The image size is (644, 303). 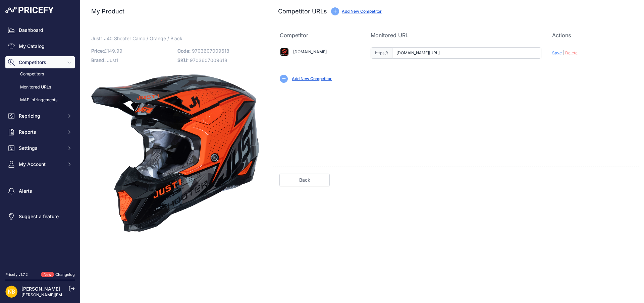 I want to click on button: Reports, so click(x=40, y=132).